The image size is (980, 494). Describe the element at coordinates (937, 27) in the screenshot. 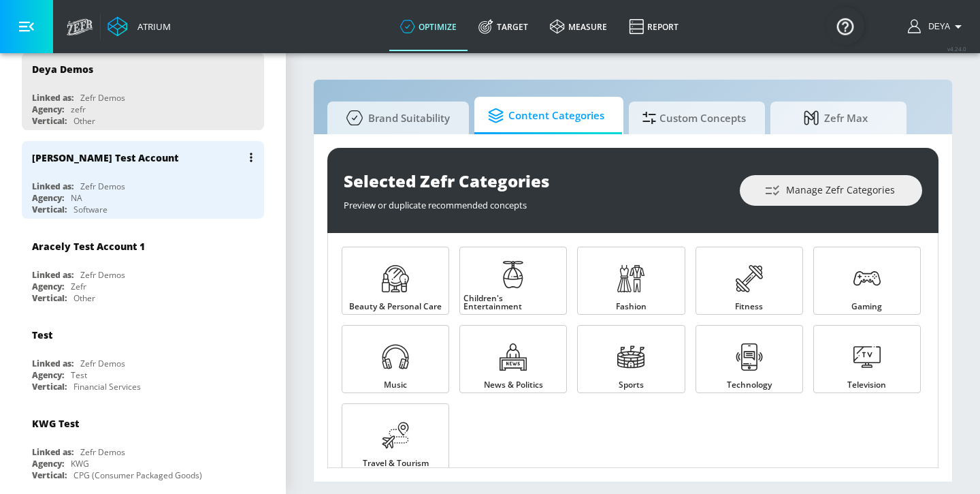

I see `button: Deya` at that location.